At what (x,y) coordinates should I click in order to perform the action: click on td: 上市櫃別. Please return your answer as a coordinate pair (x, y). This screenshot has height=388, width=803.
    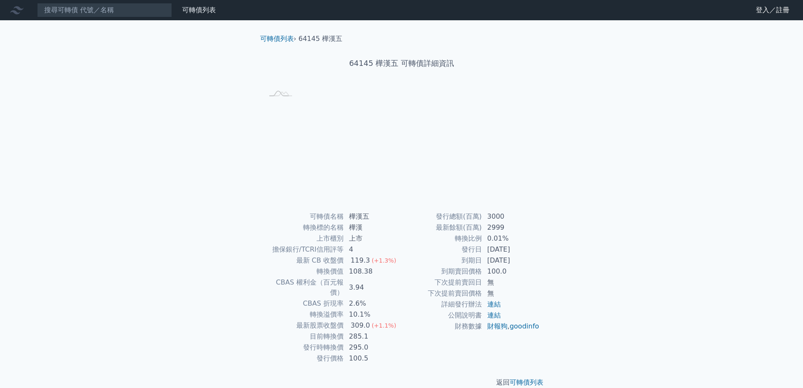
    Looking at the image, I should click on (304, 238).